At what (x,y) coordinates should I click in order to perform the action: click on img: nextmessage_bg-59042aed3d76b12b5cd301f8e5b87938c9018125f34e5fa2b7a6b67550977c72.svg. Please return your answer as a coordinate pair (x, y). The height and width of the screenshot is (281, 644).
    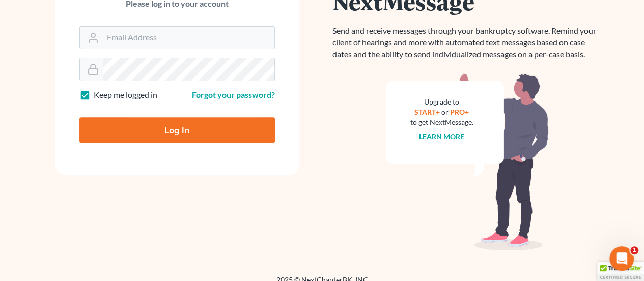
    Looking at the image, I should click on (468, 161).